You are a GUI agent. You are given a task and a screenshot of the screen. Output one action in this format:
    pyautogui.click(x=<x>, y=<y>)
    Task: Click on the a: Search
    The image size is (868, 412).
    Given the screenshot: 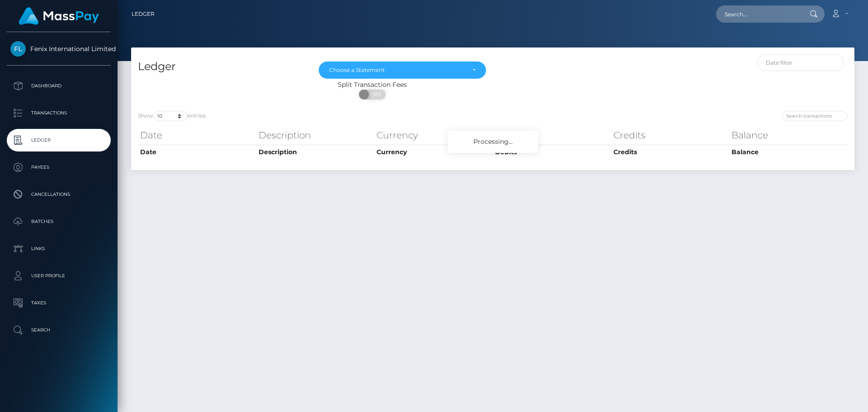 What is the action you would take?
    pyautogui.click(x=59, y=330)
    